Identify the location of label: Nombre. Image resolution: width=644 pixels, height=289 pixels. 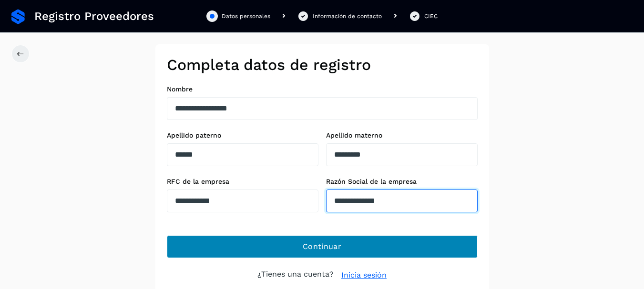
(322, 89).